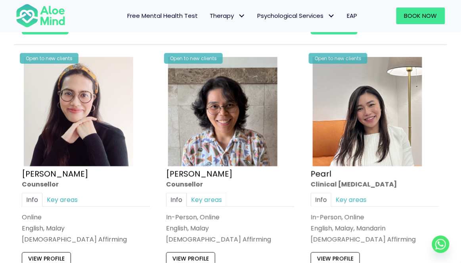 This screenshot has height=263, width=461. Describe the element at coordinates (420, 15) in the screenshot. I see `span: Book Now` at that location.